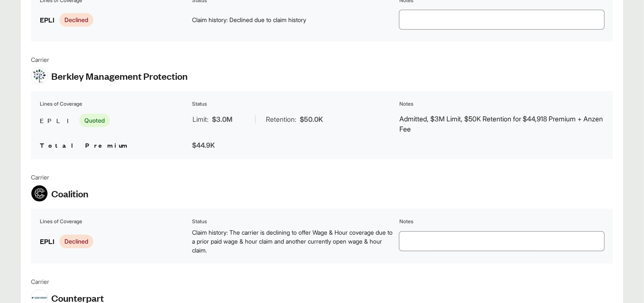 This screenshot has height=303, width=644. What do you see at coordinates (204, 145) in the screenshot?
I see `span: $44.9K` at bounding box center [204, 145].